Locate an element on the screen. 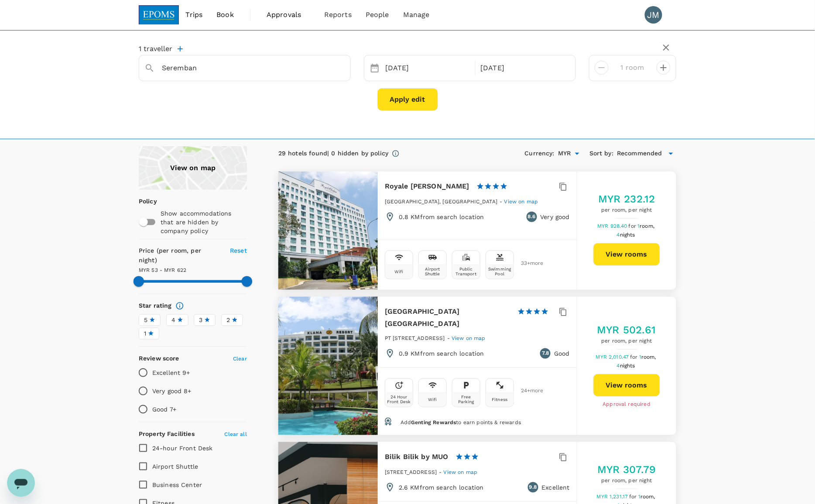  div: JM is located at coordinates (653, 15).